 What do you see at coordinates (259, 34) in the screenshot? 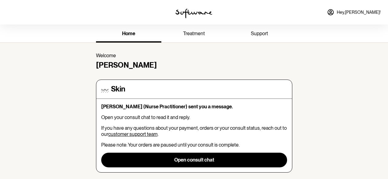
I see `a: support` at bounding box center [259, 34].